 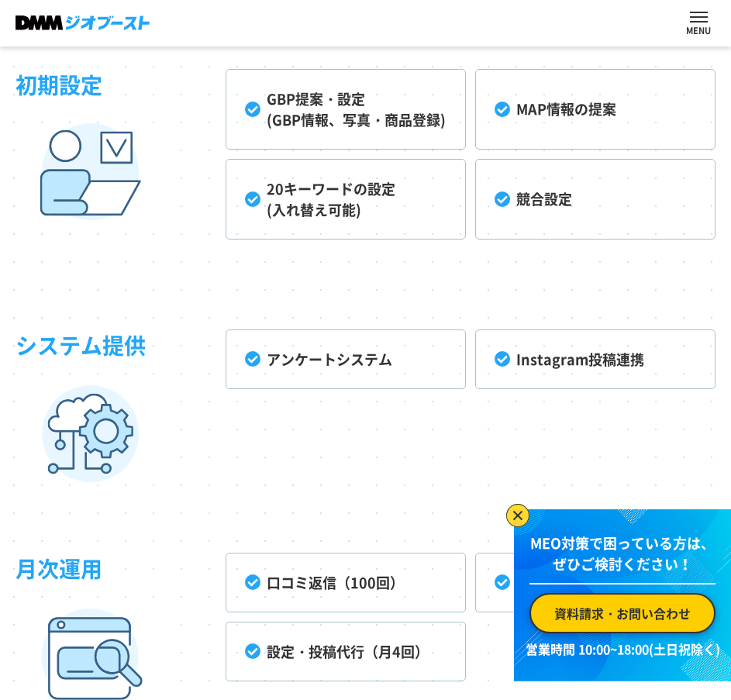 What do you see at coordinates (346, 582) in the screenshot?
I see `li: 口コミ返信（100回）` at bounding box center [346, 582].